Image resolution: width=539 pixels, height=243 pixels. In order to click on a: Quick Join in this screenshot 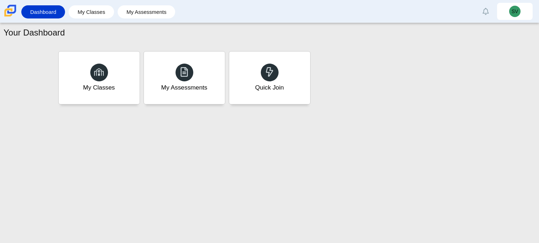, I will do `click(270, 78)`.